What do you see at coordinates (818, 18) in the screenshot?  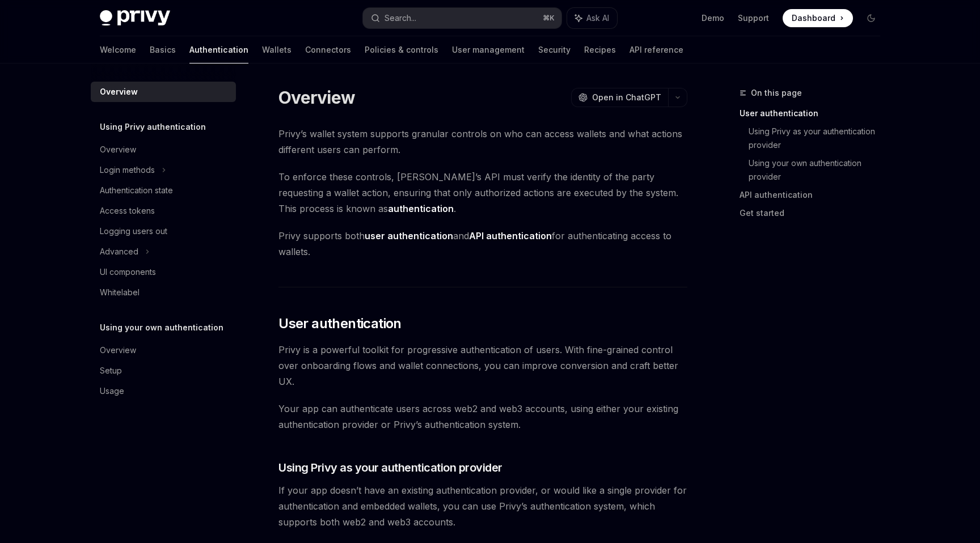 I see `a: Dashboard` at bounding box center [818, 18].